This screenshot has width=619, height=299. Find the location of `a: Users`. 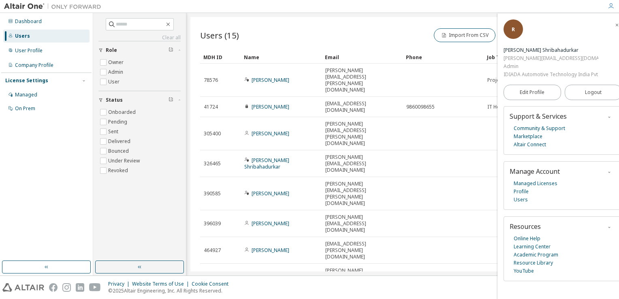

a: Users is located at coordinates (520, 200).